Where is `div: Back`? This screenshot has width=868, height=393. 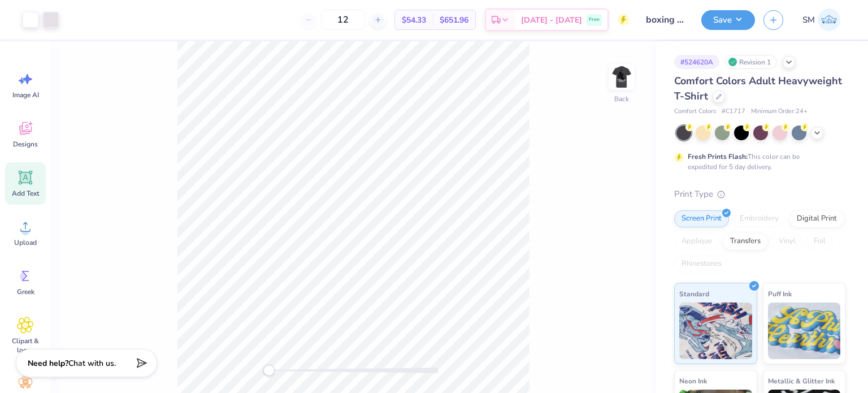 div: Back is located at coordinates (622, 99).